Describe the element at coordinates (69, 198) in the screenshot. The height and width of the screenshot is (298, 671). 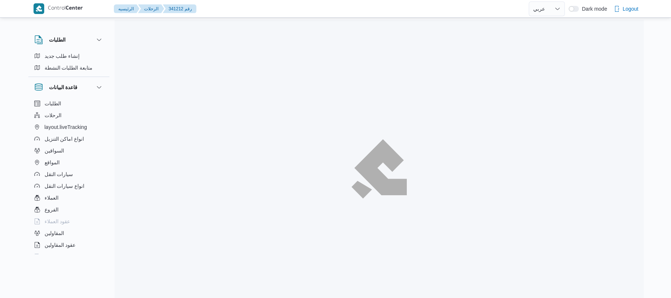
I see `button: العملاء` at that location.